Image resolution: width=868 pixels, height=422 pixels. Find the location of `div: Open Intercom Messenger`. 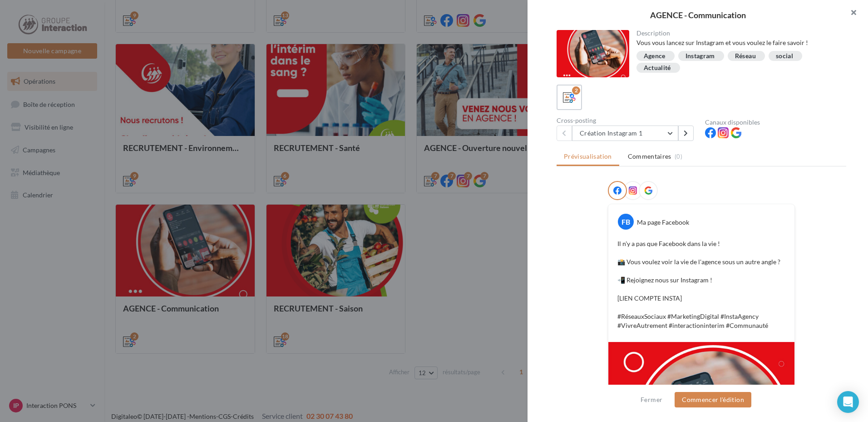

div: Open Intercom Messenger is located at coordinates (848, 402).